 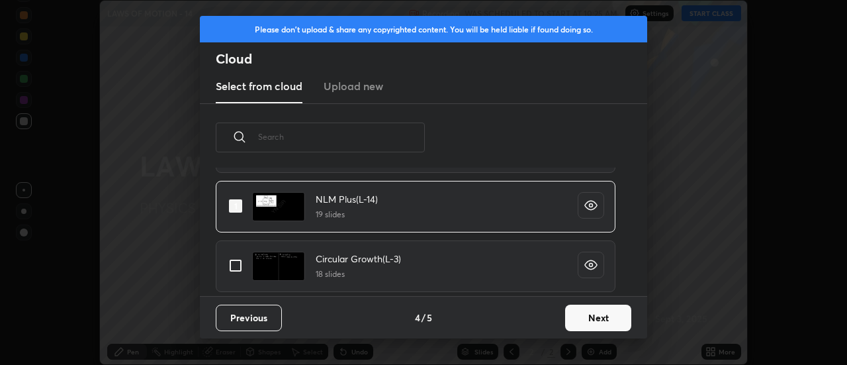 I want to click on div: Please don't upload & share any copyrighted content. You will be held liable if found doing so., so click(x=424, y=29).